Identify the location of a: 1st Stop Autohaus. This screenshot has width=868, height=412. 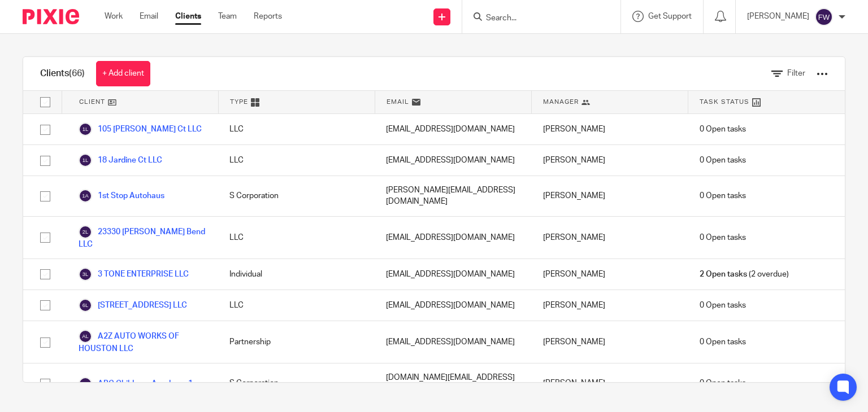
(121, 196).